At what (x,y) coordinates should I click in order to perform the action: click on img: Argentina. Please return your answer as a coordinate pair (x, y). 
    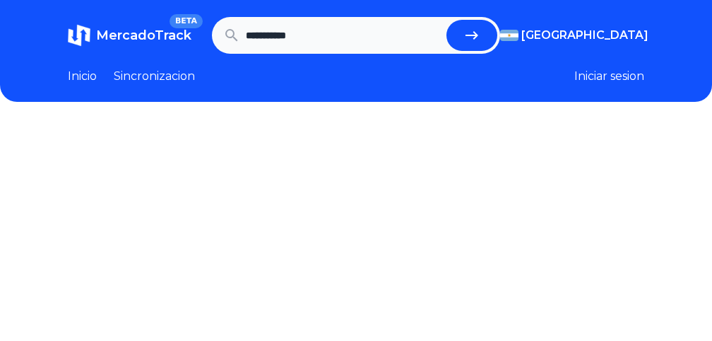
    Looking at the image, I should click on (509, 35).